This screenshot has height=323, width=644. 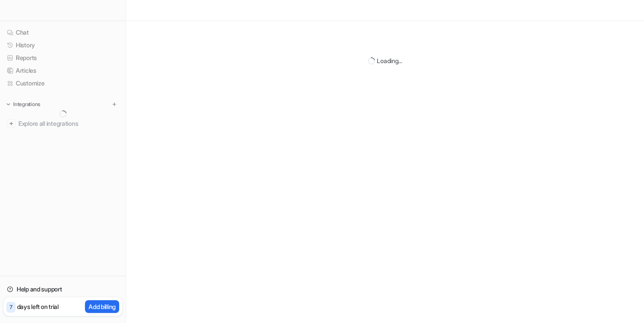 What do you see at coordinates (63, 58) in the screenshot?
I see `a: Reports` at bounding box center [63, 58].